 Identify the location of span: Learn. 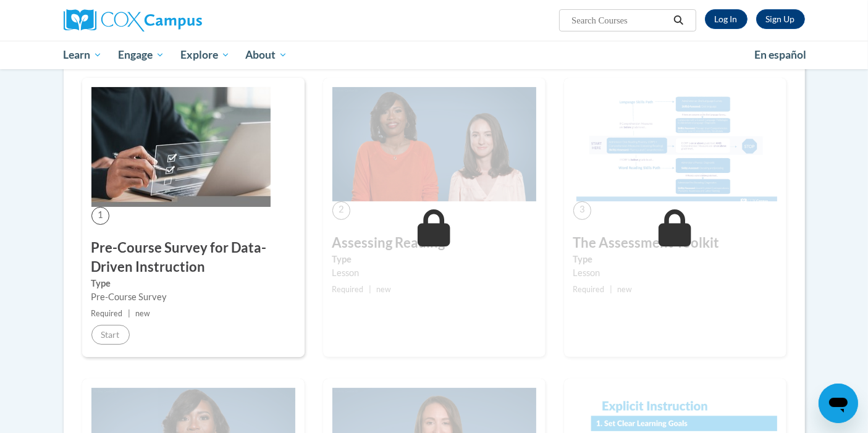
(82, 55).